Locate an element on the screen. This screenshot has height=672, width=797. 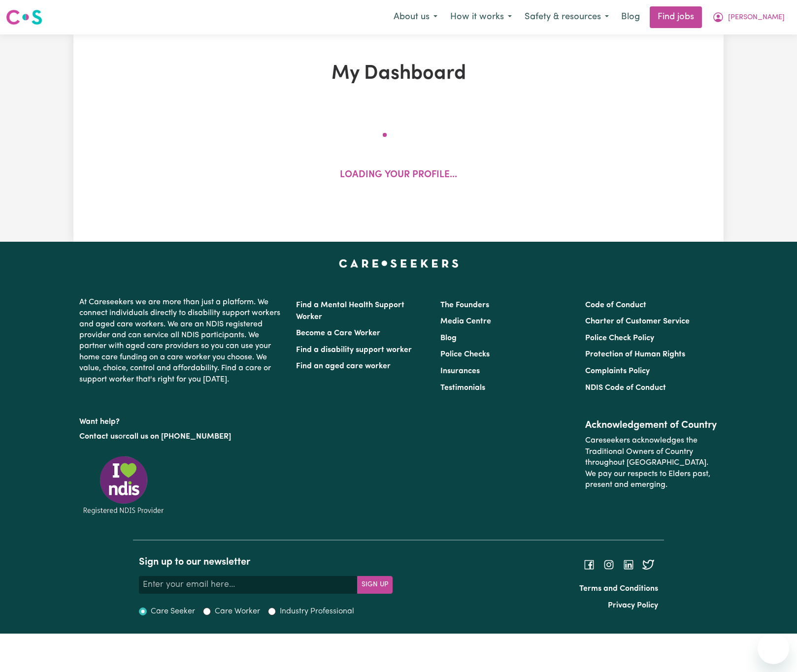
img: Registered NDIS provider is located at coordinates (124, 485).